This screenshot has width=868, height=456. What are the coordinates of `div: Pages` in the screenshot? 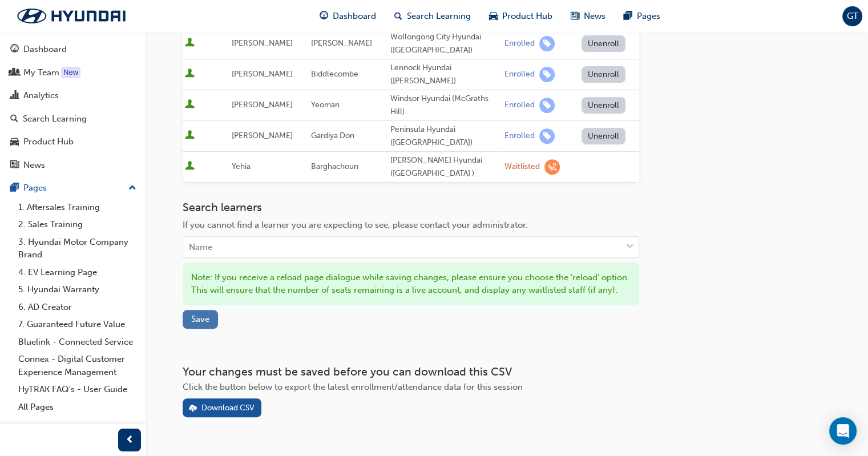 It's located at (35, 188).